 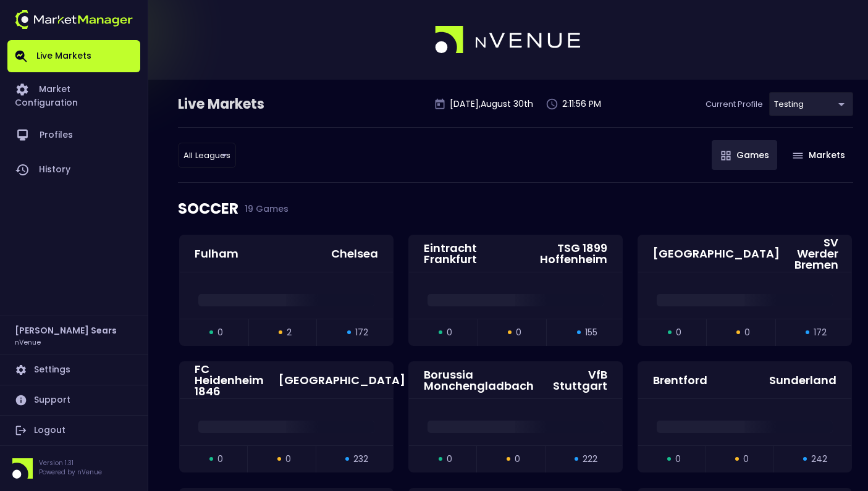 I want to click on div: Version 1.31Powered by nVenue, so click(x=74, y=469).